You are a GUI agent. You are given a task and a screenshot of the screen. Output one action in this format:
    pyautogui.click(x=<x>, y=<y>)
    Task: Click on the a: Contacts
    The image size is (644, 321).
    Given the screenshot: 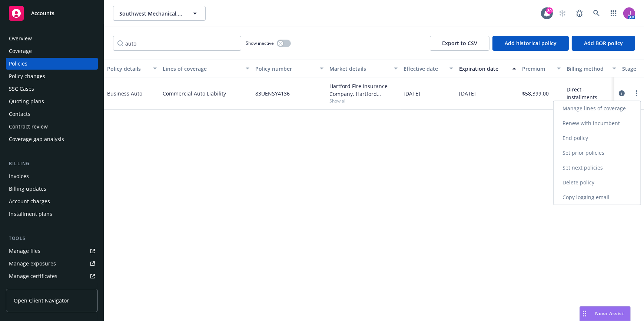 What is the action you would take?
    pyautogui.click(x=52, y=114)
    